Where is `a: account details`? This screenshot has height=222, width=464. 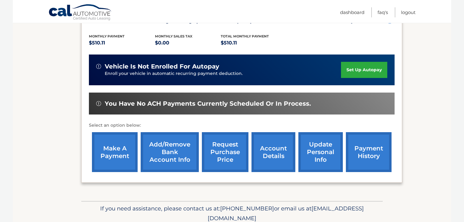
a: account details is located at coordinates (273, 152).